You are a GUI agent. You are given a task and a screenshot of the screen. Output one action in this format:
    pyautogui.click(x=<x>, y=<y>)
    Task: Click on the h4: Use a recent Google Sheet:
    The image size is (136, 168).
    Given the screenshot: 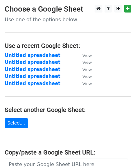 What is the action you would take?
    pyautogui.click(x=68, y=46)
    